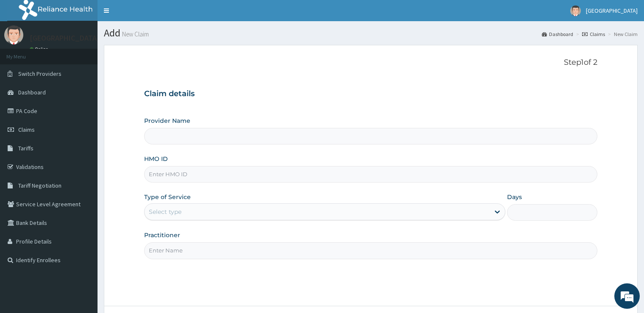 The image size is (644, 313). I want to click on a: Online, so click(40, 50).